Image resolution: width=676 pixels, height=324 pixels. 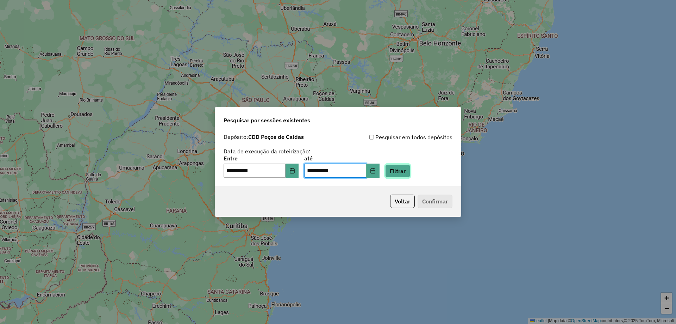 I want to click on label: Depósito:, so click(x=264, y=137).